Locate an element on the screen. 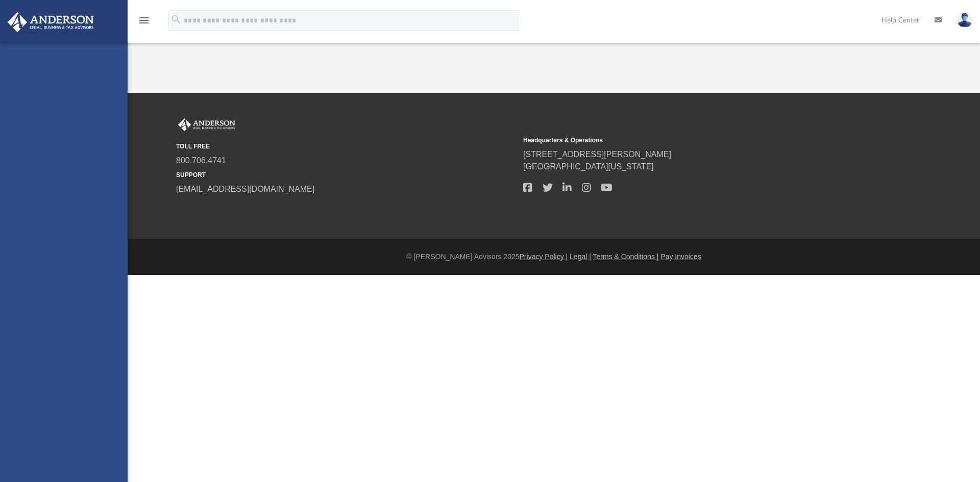  img: User Pic is located at coordinates (965, 20).